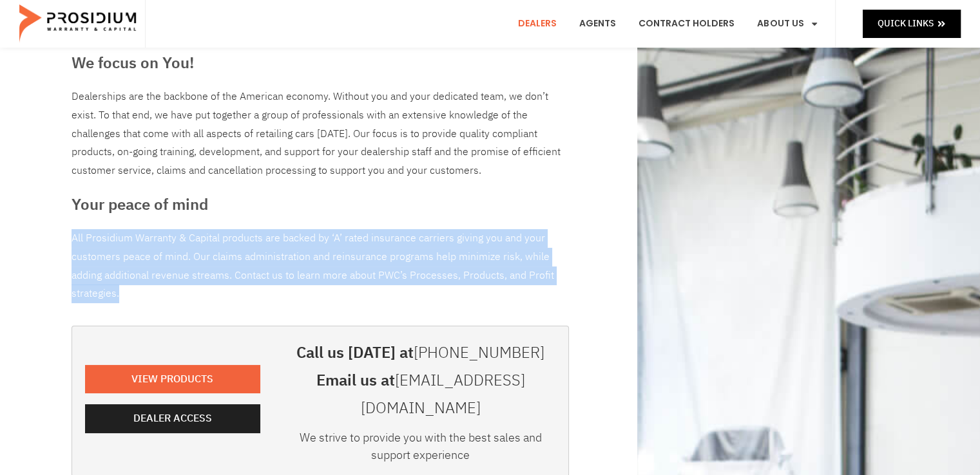  What do you see at coordinates (912, 23) in the screenshot?
I see `a: Quick Links` at bounding box center [912, 23].